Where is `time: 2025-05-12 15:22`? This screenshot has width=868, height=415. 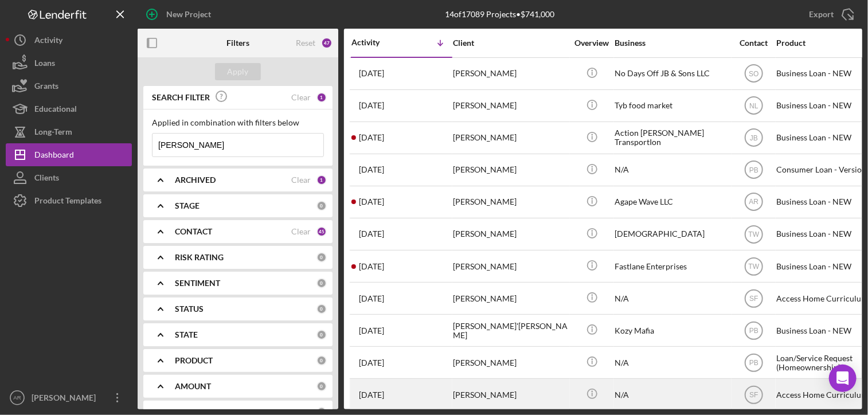
time: 2025-05-12 15:22 is located at coordinates (372, 169).